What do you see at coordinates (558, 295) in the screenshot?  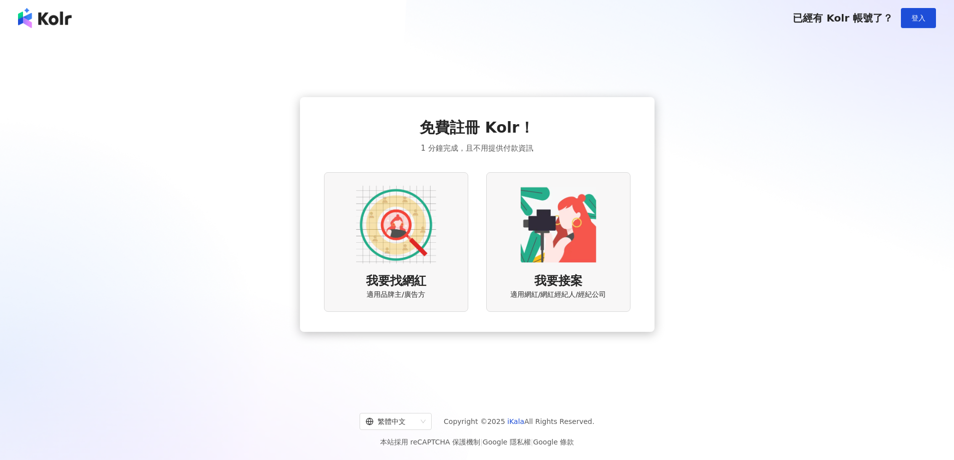 I see `span: 適用網紅/網紅經紀人/經紀公司` at bounding box center [558, 295].